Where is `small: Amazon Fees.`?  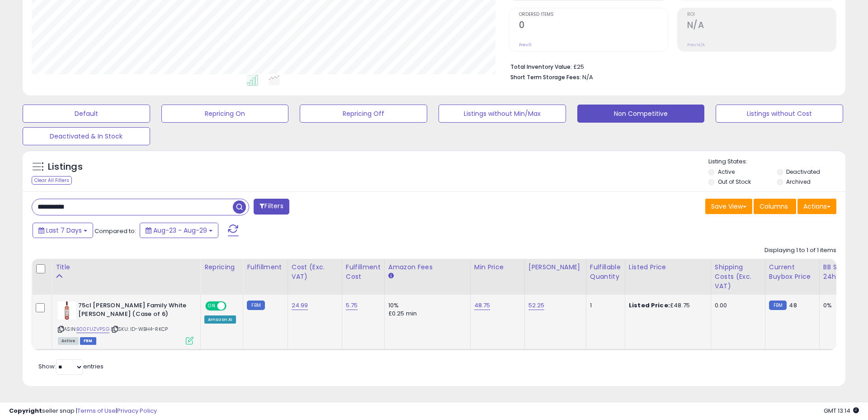
small: Amazon Fees. is located at coordinates (391, 276).